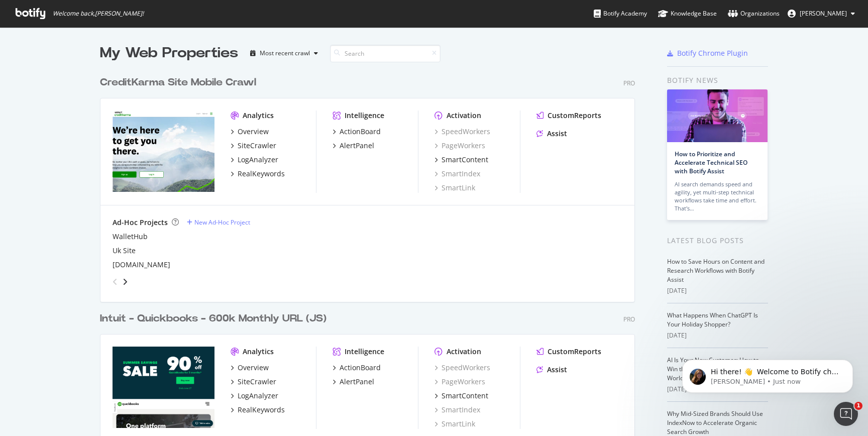 Image resolution: width=868 pixels, height=436 pixels. Describe the element at coordinates (130, 236) in the screenshot. I see `a: WalletHub` at that location.